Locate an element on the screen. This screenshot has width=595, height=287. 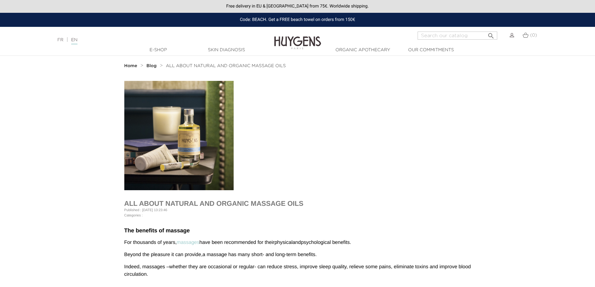
a: Organic Apothecary is located at coordinates (363, 50).